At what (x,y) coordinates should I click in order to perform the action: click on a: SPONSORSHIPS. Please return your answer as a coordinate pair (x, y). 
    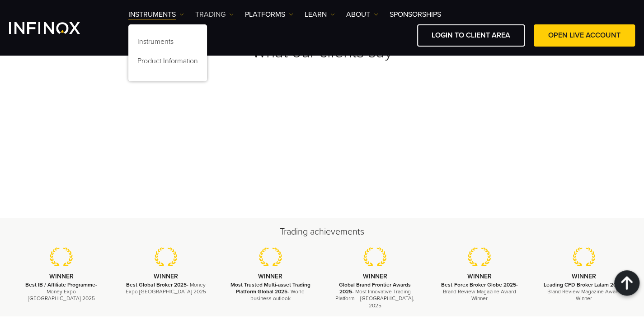
    Looking at the image, I should click on (415, 14).